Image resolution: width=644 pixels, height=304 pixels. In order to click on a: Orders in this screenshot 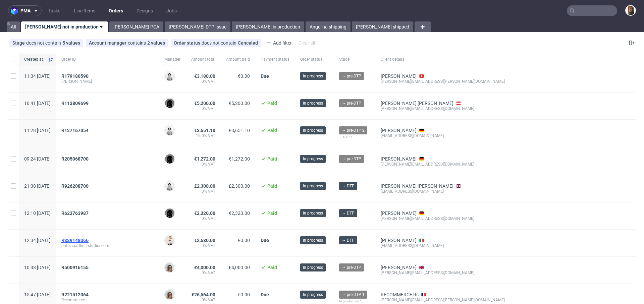, I will do `click(116, 11)`.